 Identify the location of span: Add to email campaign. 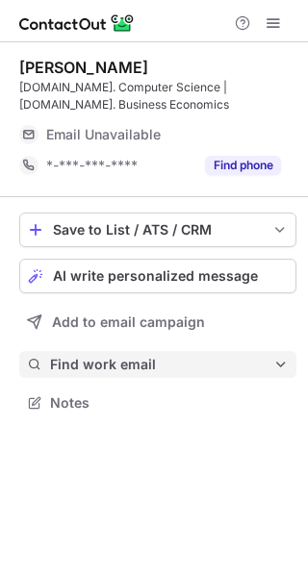
(128, 322).